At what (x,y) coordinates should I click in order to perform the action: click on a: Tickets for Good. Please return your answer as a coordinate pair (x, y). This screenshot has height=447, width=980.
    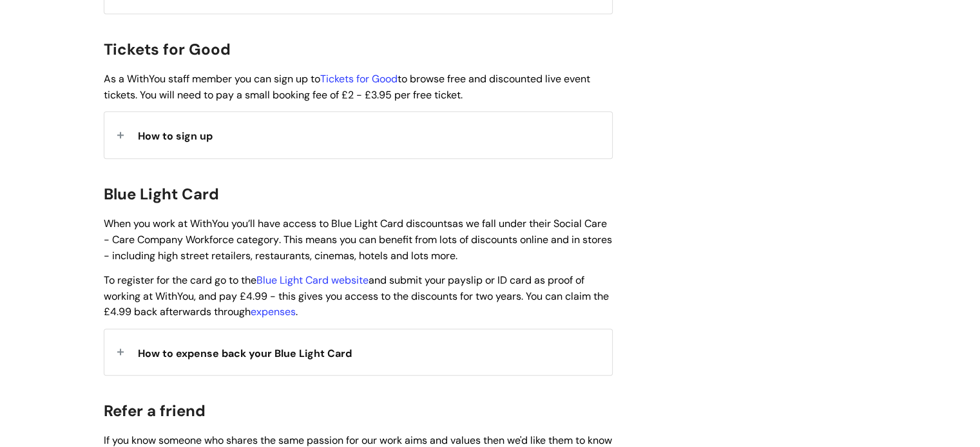
    Looking at the image, I should click on (359, 79).